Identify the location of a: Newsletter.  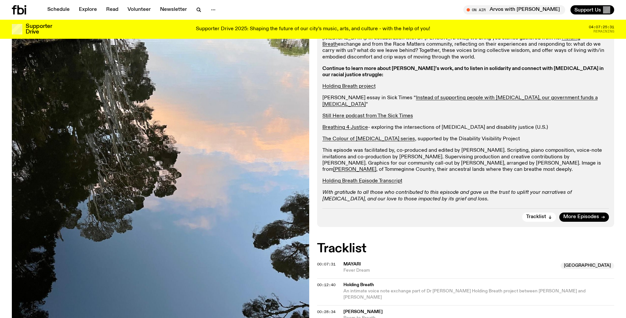
(173, 10).